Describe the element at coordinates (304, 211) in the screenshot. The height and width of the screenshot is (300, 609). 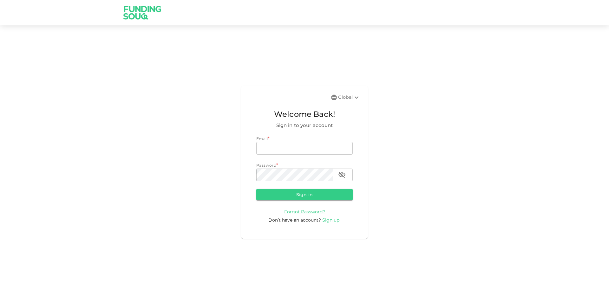
I see `span: Forgot Password?` at that location.